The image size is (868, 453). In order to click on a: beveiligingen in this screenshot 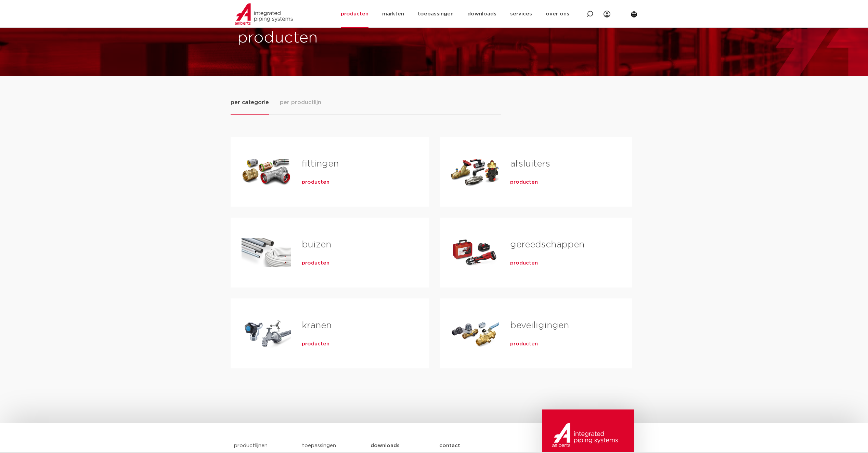, I will do `click(539, 325)`.